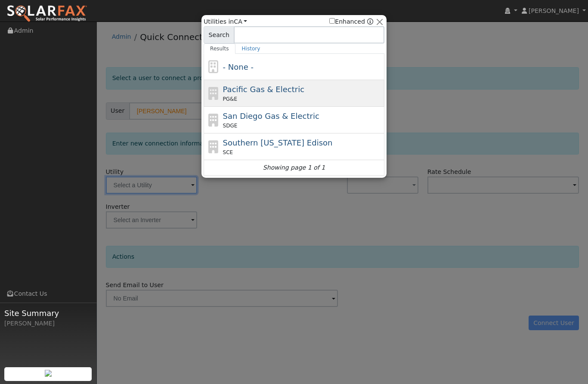 The image size is (588, 384). I want to click on span: San Diego Gas & Electric, so click(272, 116).